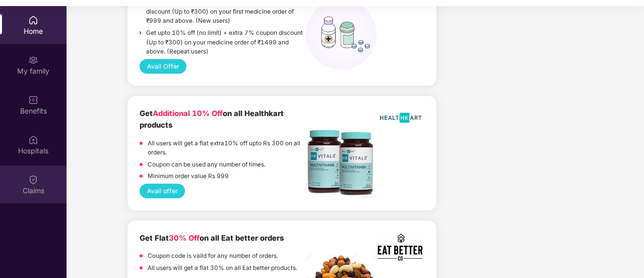 The height and width of the screenshot is (278, 644). I want to click on p: All users will get a flat extra10% off upto Rs 300 on all orders., so click(227, 147).